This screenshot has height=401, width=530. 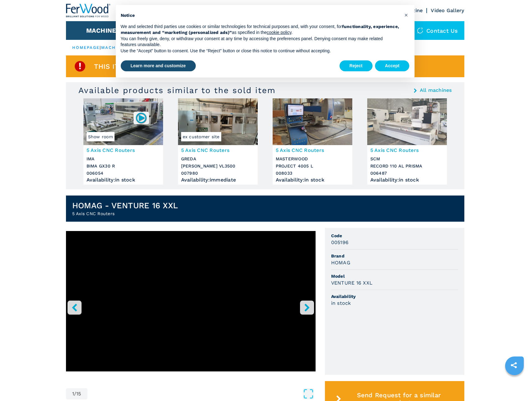 What do you see at coordinates (514, 365) in the screenshot?
I see `a: sharethis` at bounding box center [514, 365].